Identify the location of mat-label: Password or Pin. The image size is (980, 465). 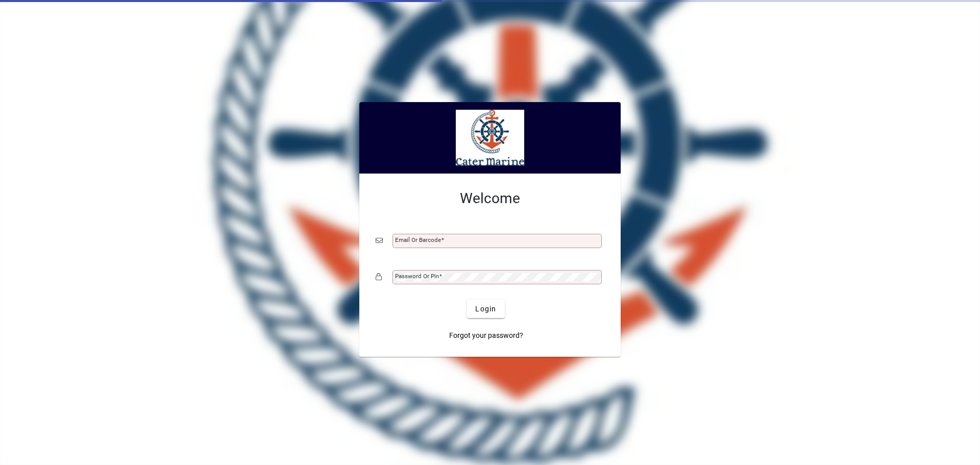
(417, 276).